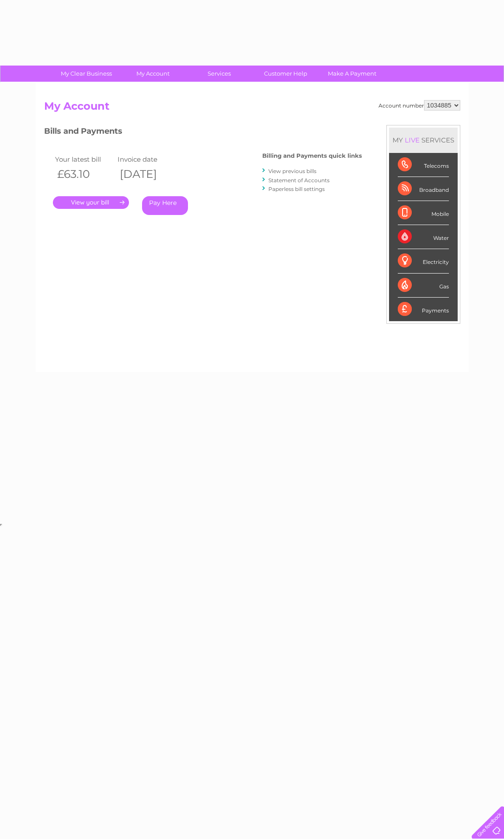  What do you see at coordinates (423, 140) in the screenshot?
I see `div: MY SERVICES` at bounding box center [423, 140].